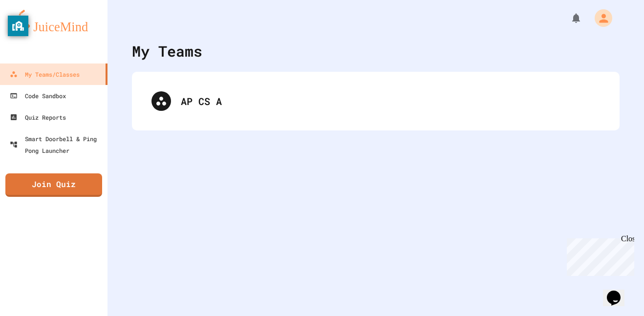 The height and width of the screenshot is (316, 644). I want to click on div: Code Sandbox, so click(38, 96).